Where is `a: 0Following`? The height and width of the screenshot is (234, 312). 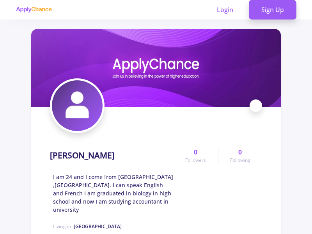 a: 0Following is located at coordinates (240, 155).